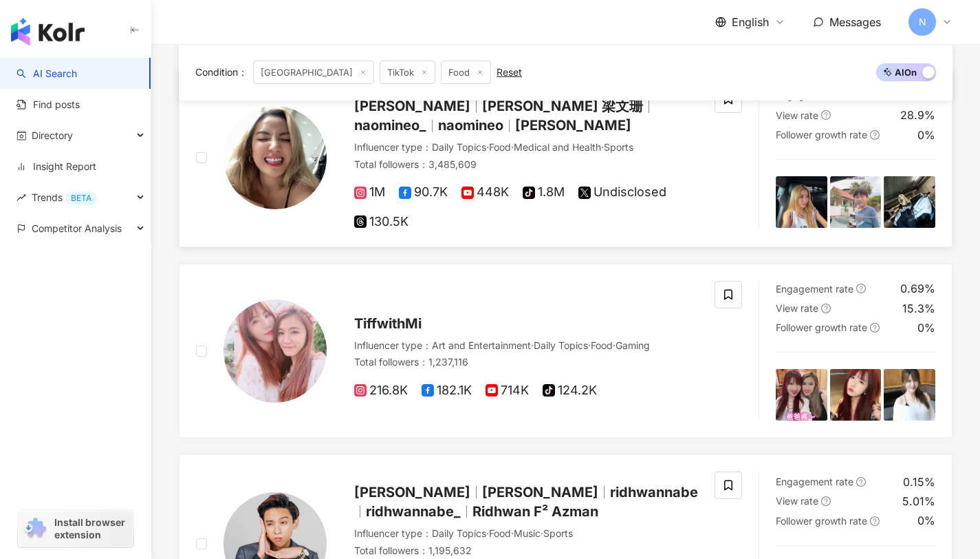 The width and height of the screenshot is (980, 559). Describe the element at coordinates (92, 529) in the screenshot. I see `span: Install browser extension` at that location.